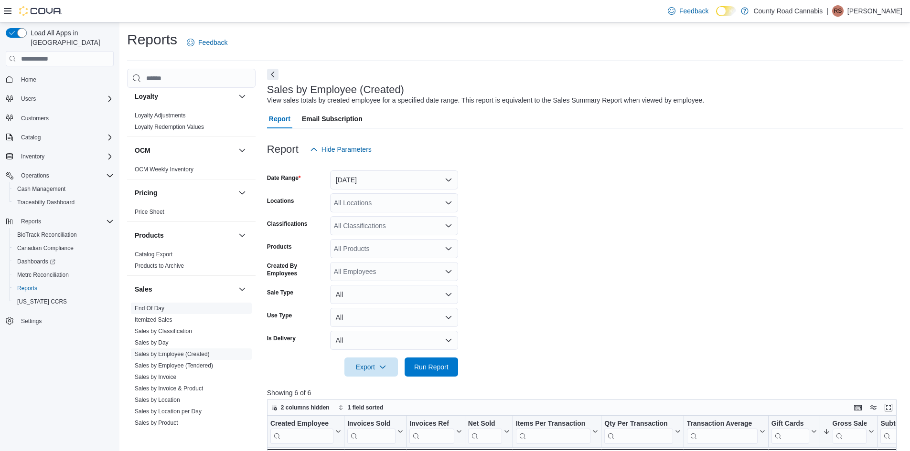  I want to click on span: Itemized Sales, so click(153, 320).